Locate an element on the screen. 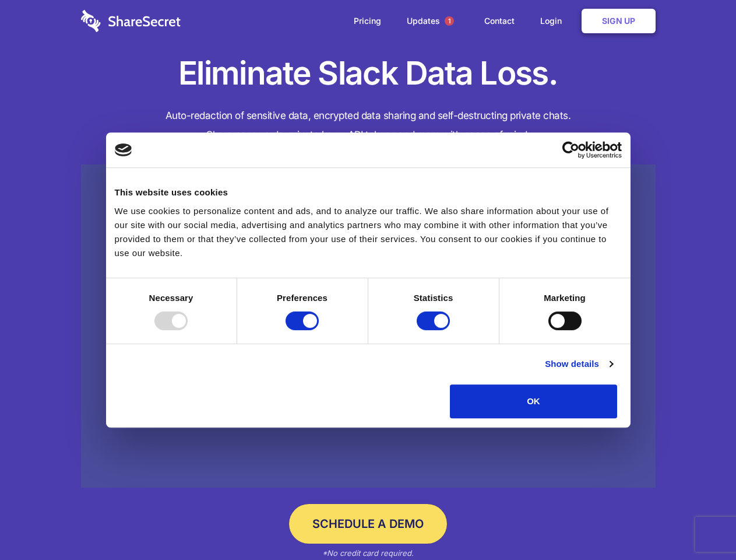 This screenshot has width=736, height=560. strong: Preferences is located at coordinates (302, 298).